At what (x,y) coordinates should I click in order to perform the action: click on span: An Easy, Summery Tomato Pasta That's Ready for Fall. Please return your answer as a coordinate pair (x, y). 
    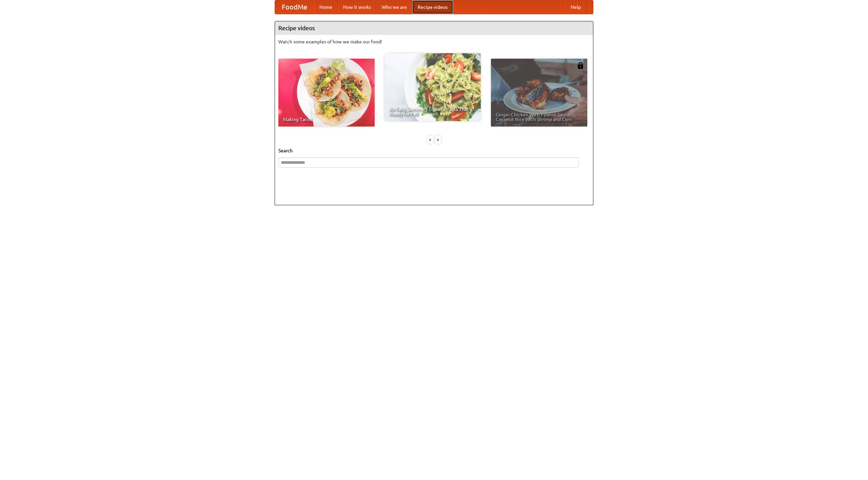
    Looking at the image, I should click on (433, 112).